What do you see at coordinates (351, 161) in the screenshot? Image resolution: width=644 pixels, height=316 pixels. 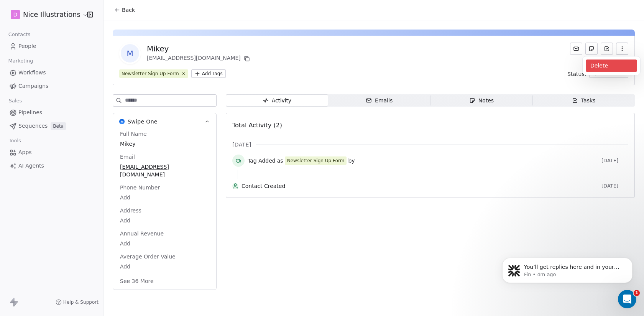 I see `span: by` at bounding box center [351, 161].